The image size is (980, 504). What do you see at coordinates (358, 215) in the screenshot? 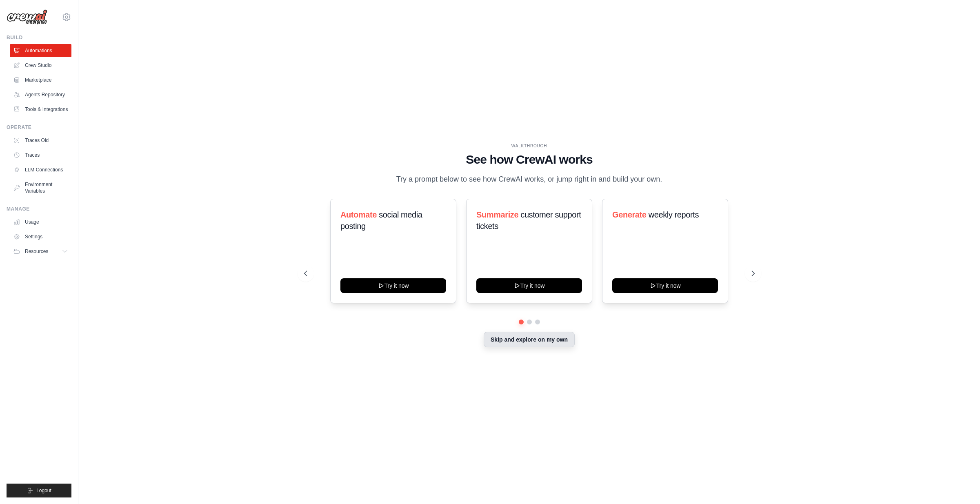
I see `span: Automate` at bounding box center [358, 215].